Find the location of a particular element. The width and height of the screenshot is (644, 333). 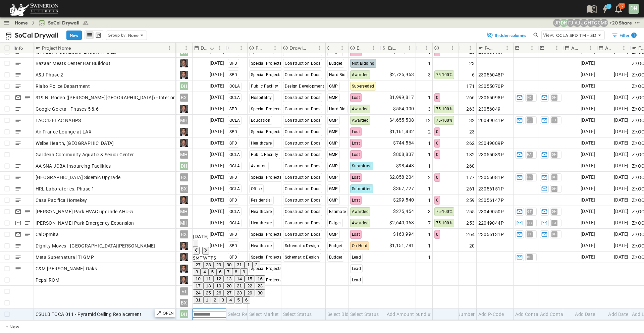

button: DH is located at coordinates (634, 9).